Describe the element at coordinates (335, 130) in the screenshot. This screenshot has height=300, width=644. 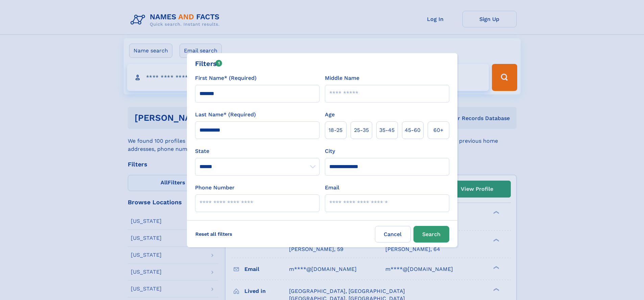
I see `span: 18‑25` at that location.